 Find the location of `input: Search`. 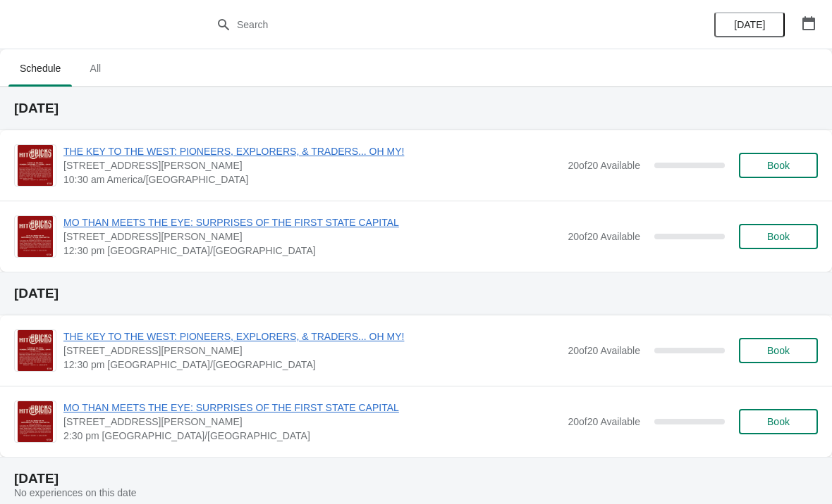

input: Search is located at coordinates (430, 25).